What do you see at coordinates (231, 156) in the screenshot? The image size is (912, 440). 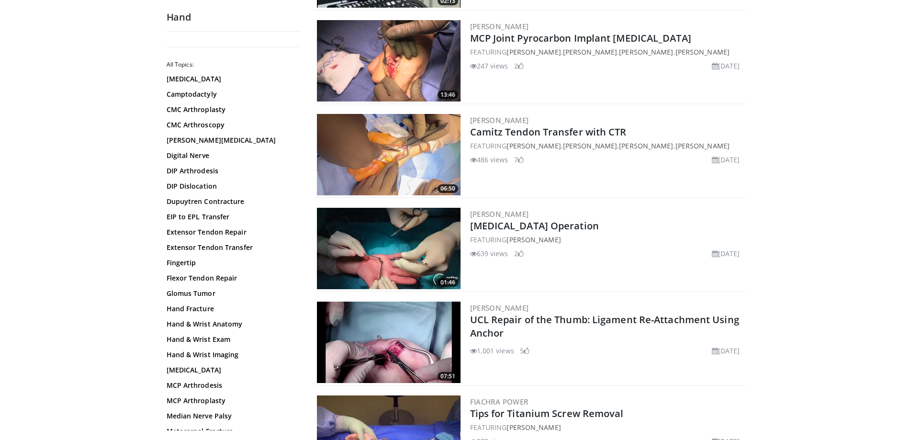 I see `a: Digital Nerve` at bounding box center [231, 156].